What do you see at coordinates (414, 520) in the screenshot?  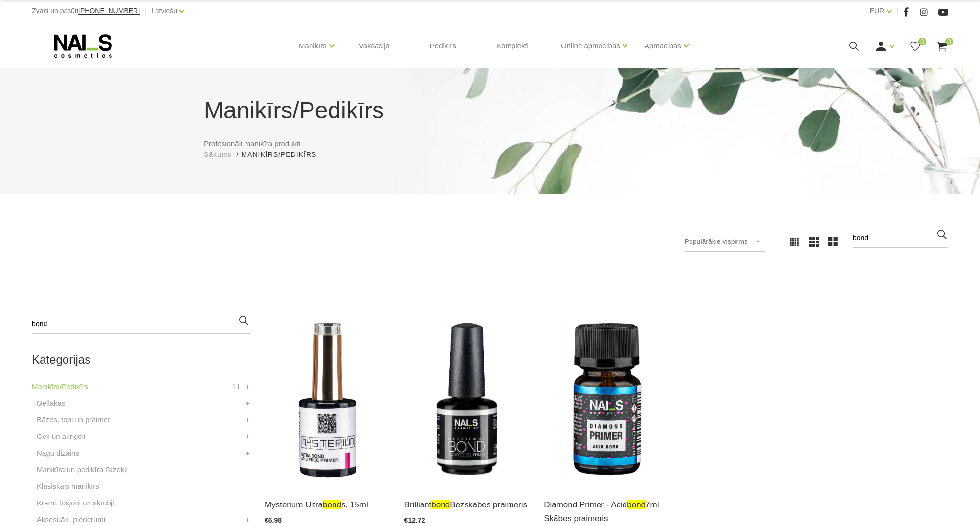 I see `span: €12.72` at bounding box center [414, 520].